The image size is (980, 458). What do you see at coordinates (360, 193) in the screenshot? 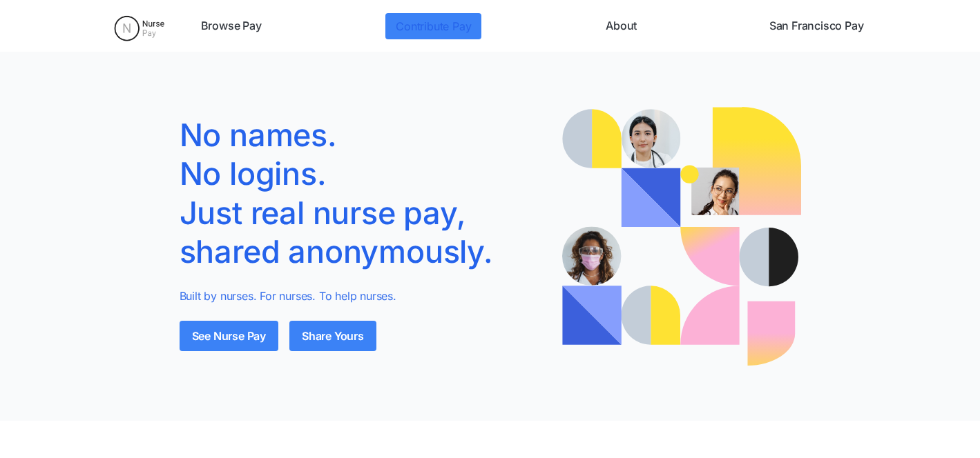
I see `h1: No names. No logins. Just real nurse pay, shared anonymously.` at bounding box center [360, 193].